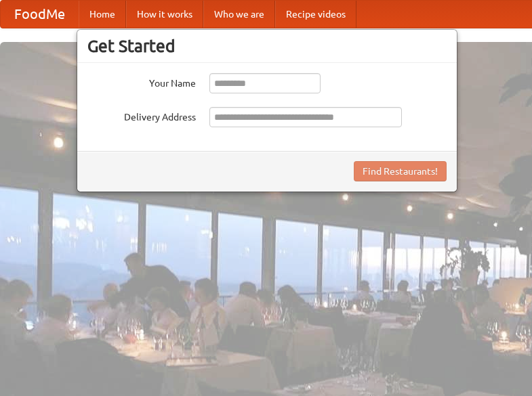 Image resolution: width=532 pixels, height=396 pixels. Describe the element at coordinates (102, 14) in the screenshot. I see `a: Home` at that location.